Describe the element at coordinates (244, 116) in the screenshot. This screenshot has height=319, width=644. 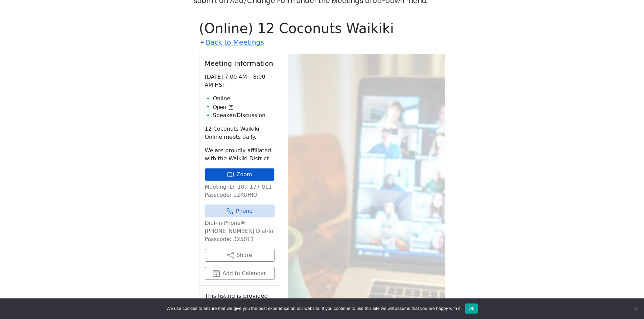
I see `li: Speaker/Discussion` at that location.